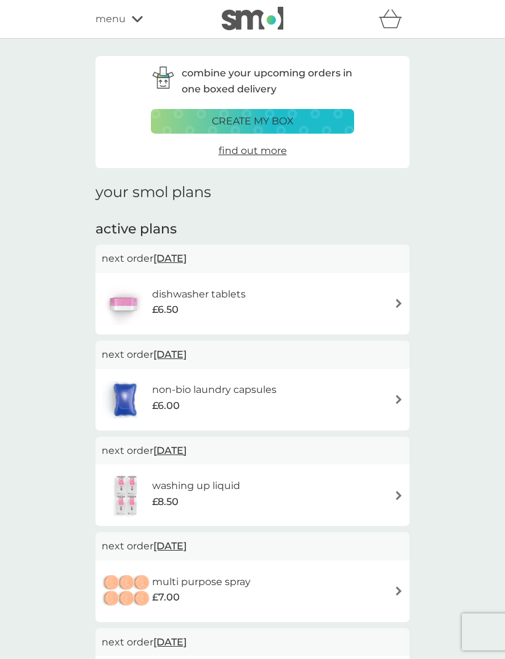 The height and width of the screenshot is (659, 505). Describe the element at coordinates (394, 19) in the screenshot. I see `div: basket` at that location.